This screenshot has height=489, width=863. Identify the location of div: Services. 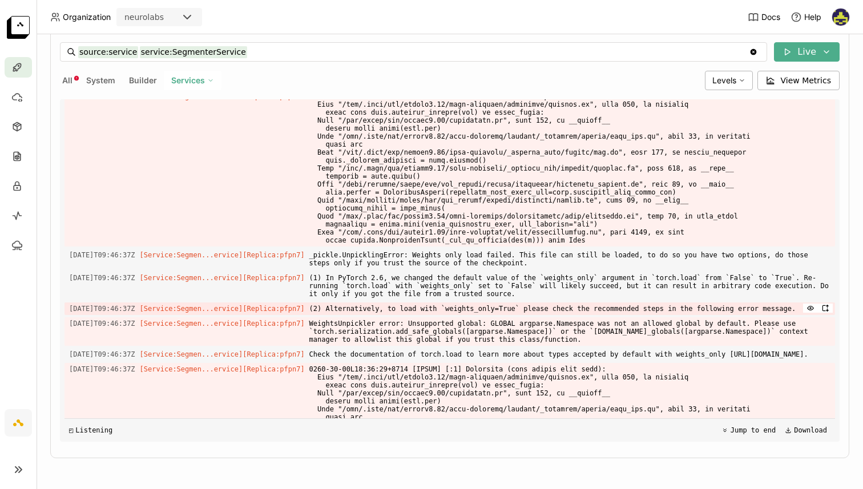
(192, 80).